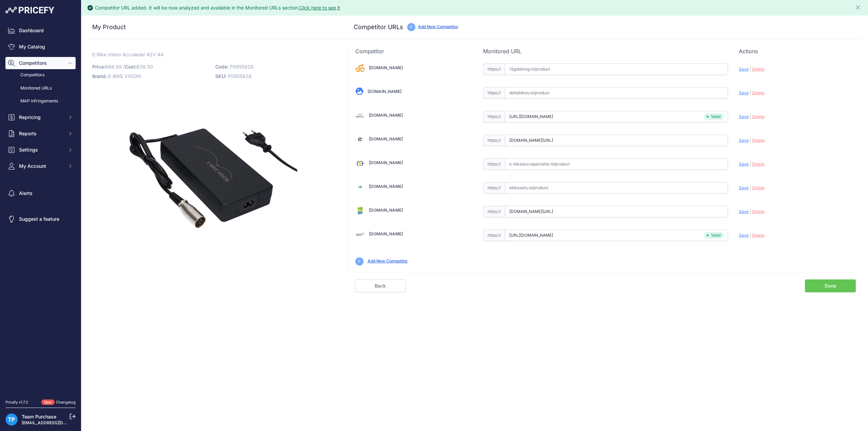 This screenshot has height=431, width=868. I want to click on span: 68.99, so click(115, 66).